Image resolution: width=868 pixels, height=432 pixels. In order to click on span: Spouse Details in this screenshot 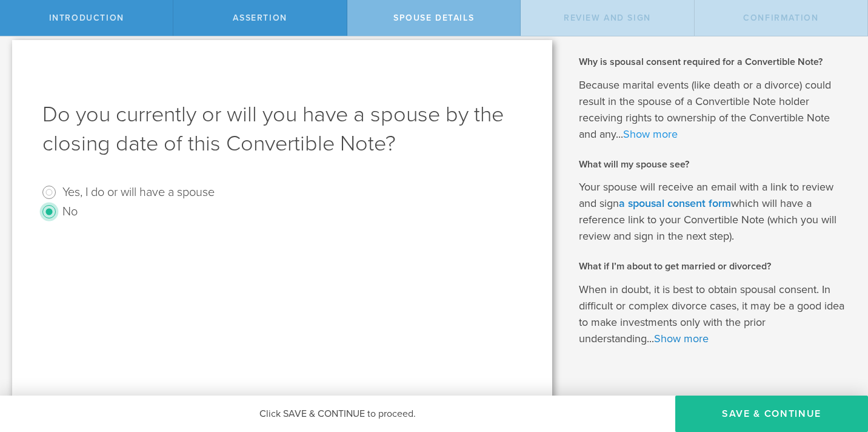, I will do `click(434, 18)`.